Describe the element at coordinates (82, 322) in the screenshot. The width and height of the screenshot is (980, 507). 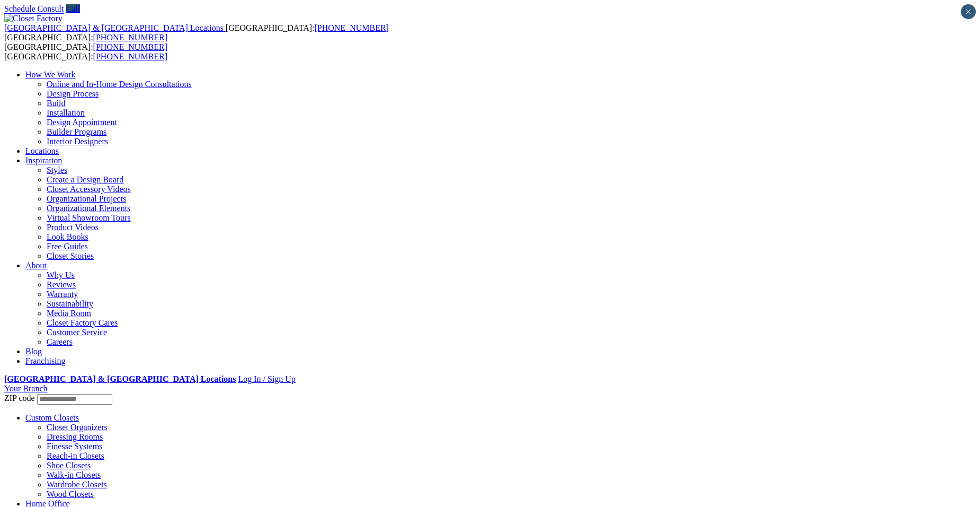
I see `a: Closet Factory Cares` at that location.